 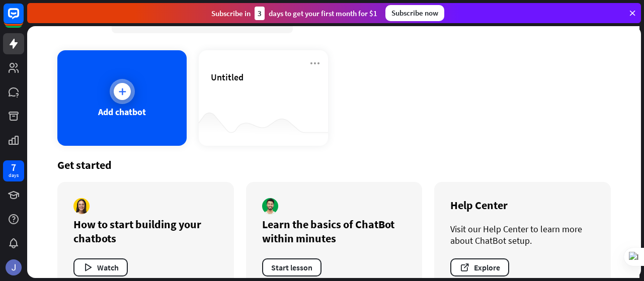 What do you see at coordinates (23, 19) in the screenshot?
I see `button: Open LiveChat chat widget` at bounding box center [23, 19].